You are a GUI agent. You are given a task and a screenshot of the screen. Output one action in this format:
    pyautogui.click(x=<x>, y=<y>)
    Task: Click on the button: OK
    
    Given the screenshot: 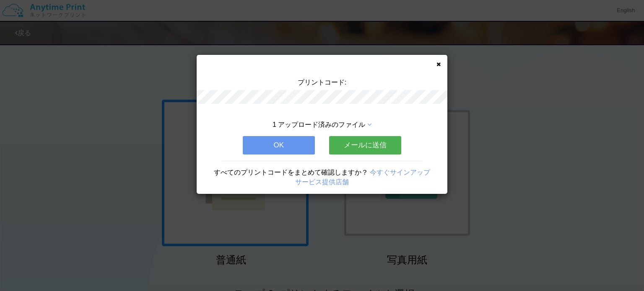 What is the action you would take?
    pyautogui.click(x=279, y=145)
    